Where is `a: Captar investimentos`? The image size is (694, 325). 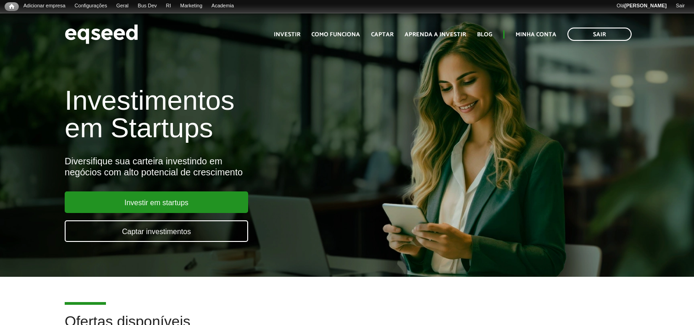
a: Captar investimentos is located at coordinates (156, 231).